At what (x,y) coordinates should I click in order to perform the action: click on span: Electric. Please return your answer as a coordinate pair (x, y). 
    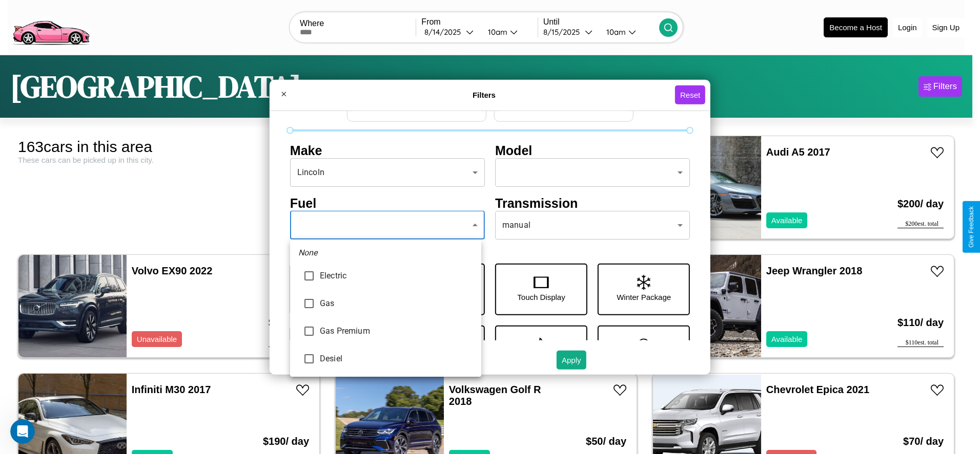
    Looking at the image, I should click on (396, 276).